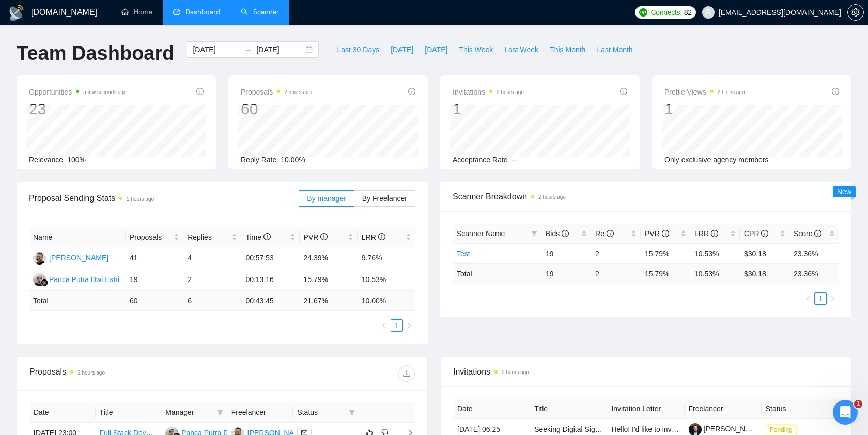 This screenshot has width=868, height=435. Describe the element at coordinates (258, 237) in the screenshot. I see `span: Time` at that location.